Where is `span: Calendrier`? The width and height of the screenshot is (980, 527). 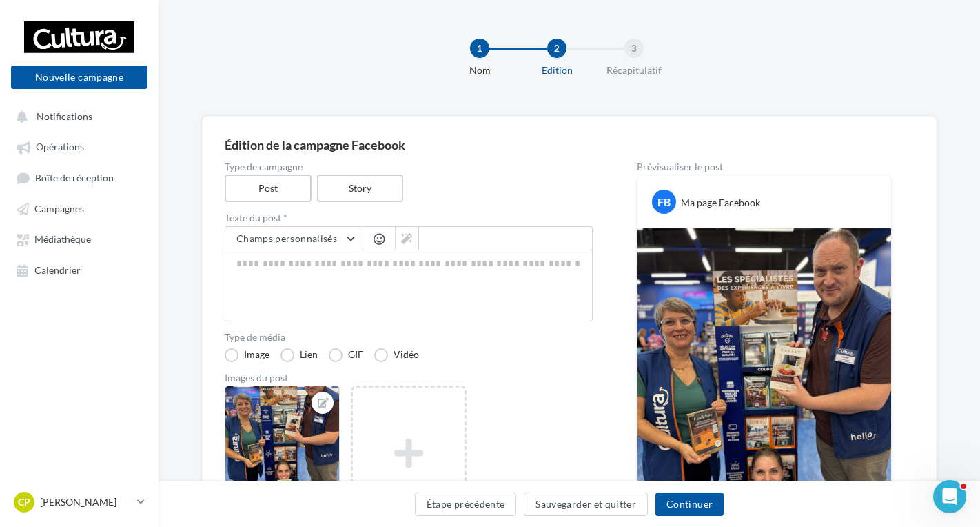
span: Calendrier is located at coordinates (57, 270).